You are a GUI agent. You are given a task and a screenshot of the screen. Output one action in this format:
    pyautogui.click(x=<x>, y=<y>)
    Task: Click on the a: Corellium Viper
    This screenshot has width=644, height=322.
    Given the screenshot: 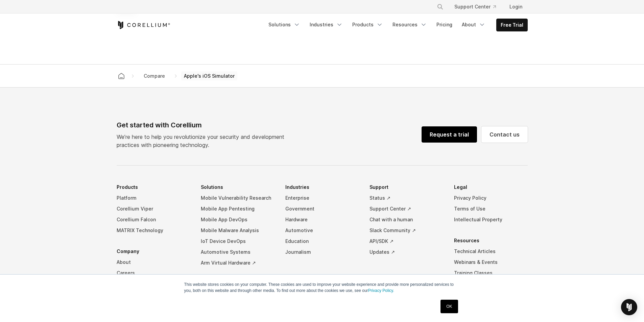 What is the action you would take?
    pyautogui.click(x=154, y=209)
    